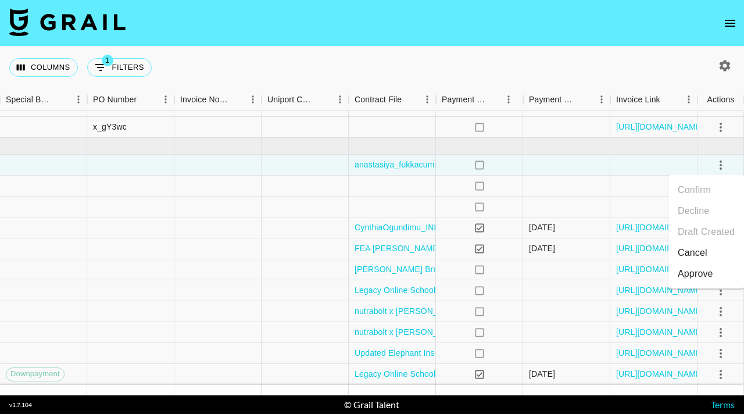  Describe the element at coordinates (30, 99) in the screenshot. I see `div: Special Booking Type` at that location.